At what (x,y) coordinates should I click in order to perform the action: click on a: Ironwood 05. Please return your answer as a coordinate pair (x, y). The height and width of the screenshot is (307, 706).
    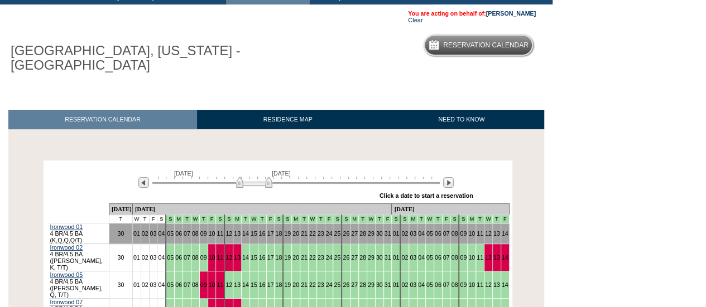
    Looking at the image, I should click on (66, 275).